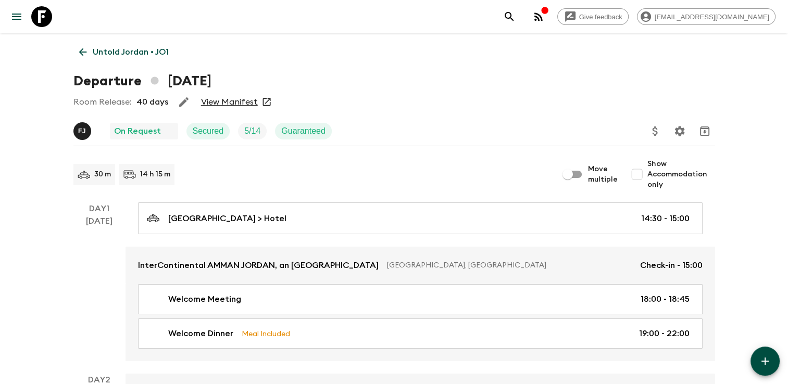 The image size is (788, 384). I want to click on a: Welcome DinnerMeal Included19:00 - 22:00, so click(420, 334).